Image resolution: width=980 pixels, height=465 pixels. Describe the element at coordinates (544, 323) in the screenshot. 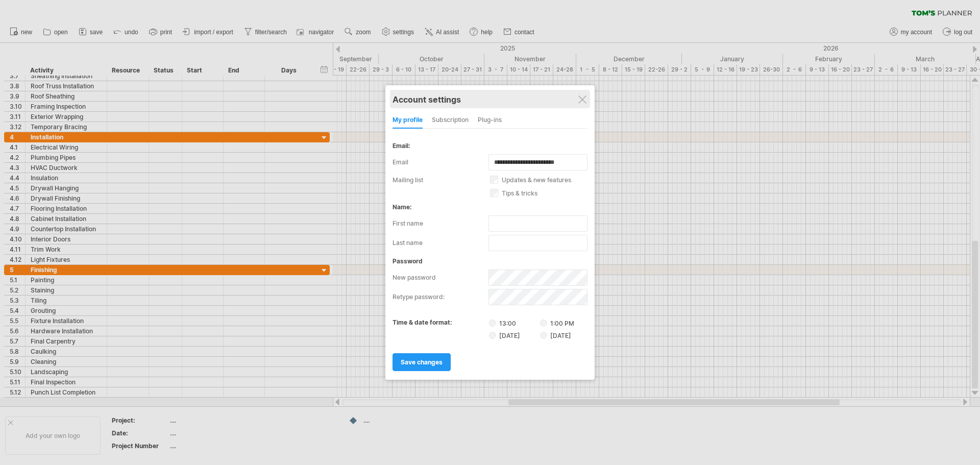

I see `input: 1:00 PM` at that location.